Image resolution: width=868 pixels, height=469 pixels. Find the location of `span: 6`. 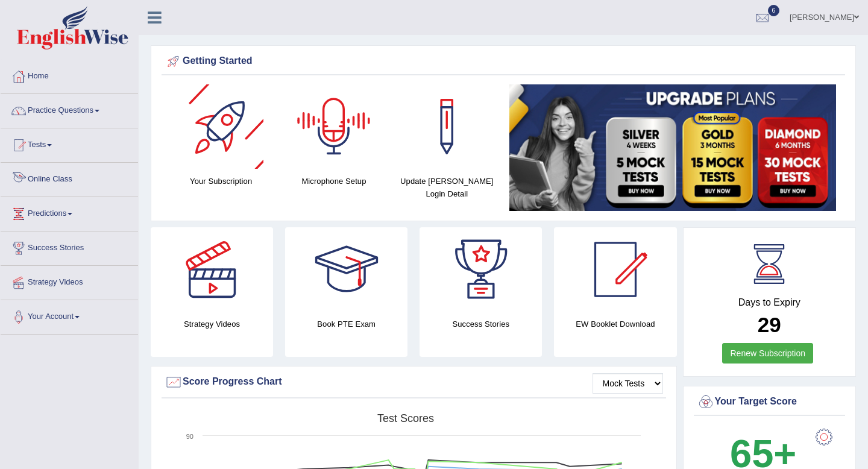

span: 6 is located at coordinates (774, 10).